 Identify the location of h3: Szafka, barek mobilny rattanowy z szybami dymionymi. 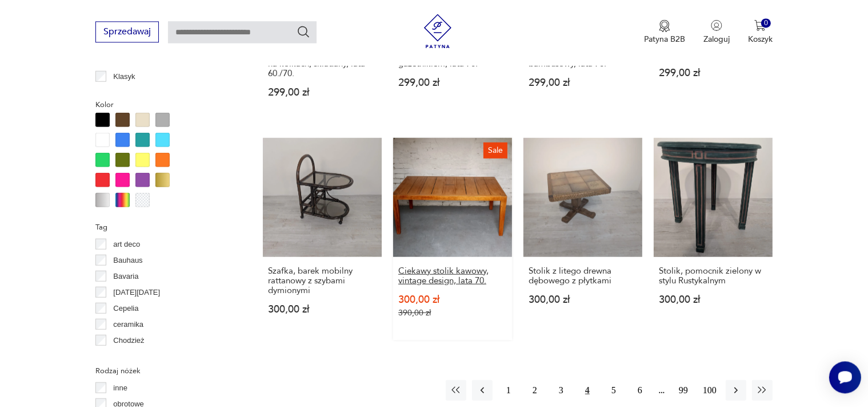
(322, 279).